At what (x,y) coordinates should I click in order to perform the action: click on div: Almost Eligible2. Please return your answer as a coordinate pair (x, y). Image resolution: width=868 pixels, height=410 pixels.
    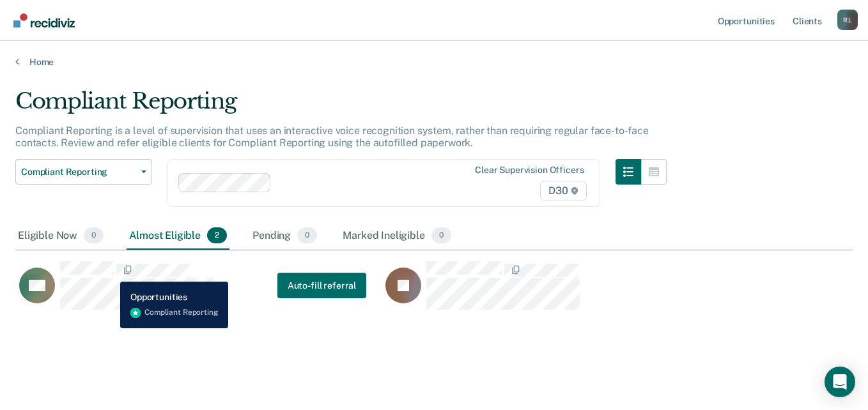
    Looking at the image, I should click on (177, 236).